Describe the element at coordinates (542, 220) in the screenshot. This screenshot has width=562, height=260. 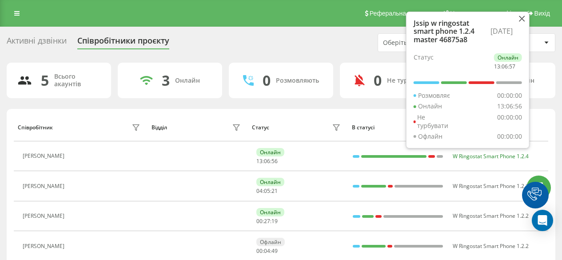
I see `div: Open Intercom Messenger` at that location.